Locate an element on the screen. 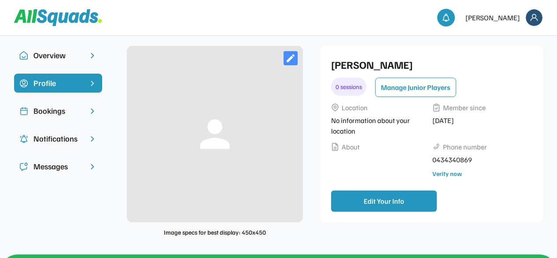  div: Image specs for best display: 450x450 is located at coordinates (215, 232).